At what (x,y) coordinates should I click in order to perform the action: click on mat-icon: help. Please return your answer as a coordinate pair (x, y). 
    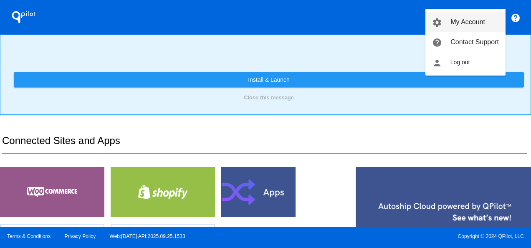
    Looking at the image, I should click on (437, 43).